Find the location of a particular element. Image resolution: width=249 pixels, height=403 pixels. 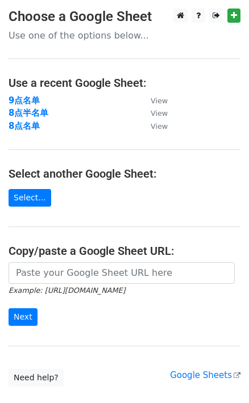

strong: 8点半名单 is located at coordinates (28, 113).